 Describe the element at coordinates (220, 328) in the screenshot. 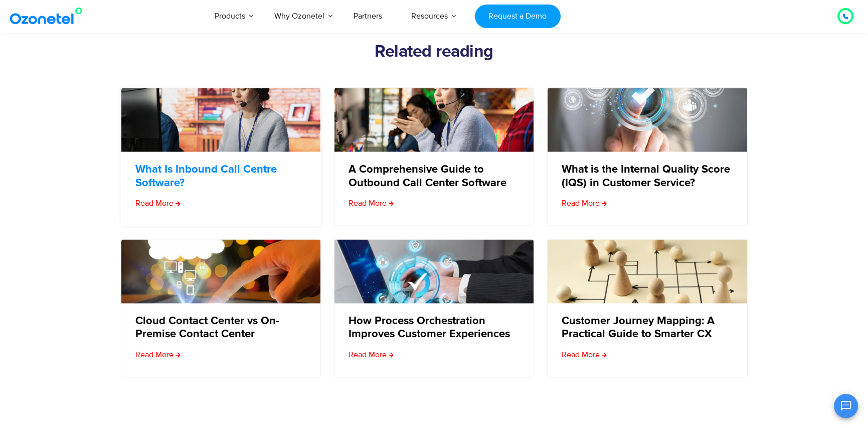

I see `a: Cloud Contact Center vs On-Premise Contact Center` at that location.